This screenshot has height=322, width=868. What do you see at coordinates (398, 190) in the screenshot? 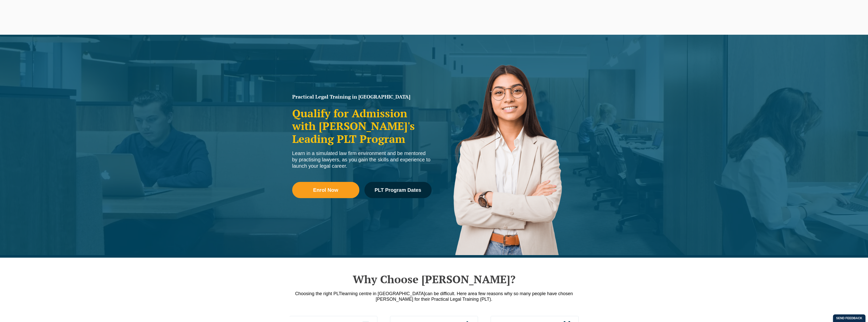
I see `a: PLT Program Dates` at bounding box center [398, 190].